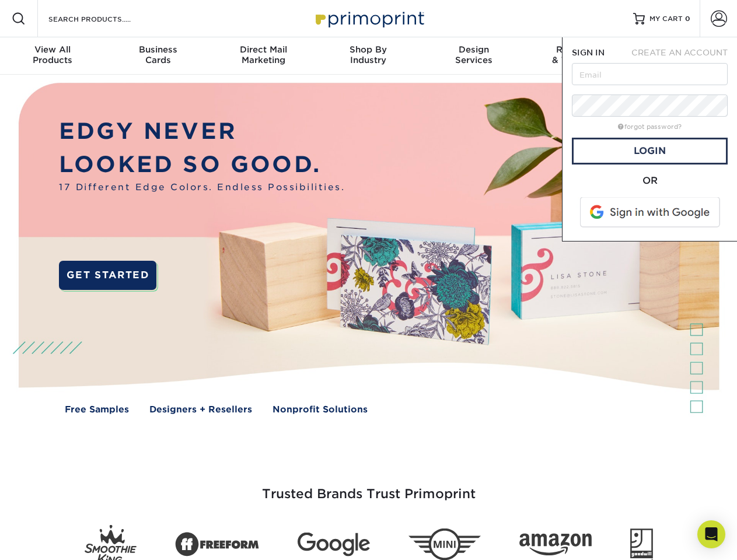  I want to click on span: MY CART, so click(666, 18).